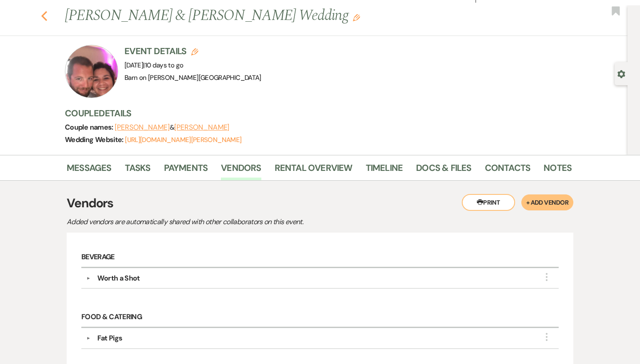  I want to click on a: Vendors, so click(241, 171).